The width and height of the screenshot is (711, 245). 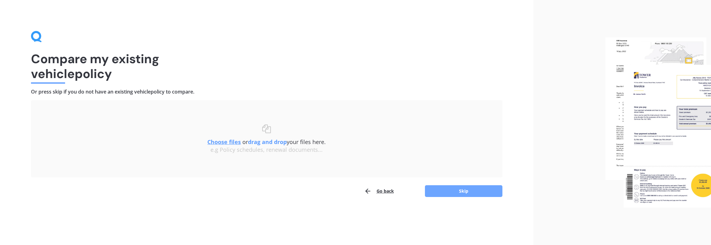 I want to click on img: files.webp, so click(x=658, y=123).